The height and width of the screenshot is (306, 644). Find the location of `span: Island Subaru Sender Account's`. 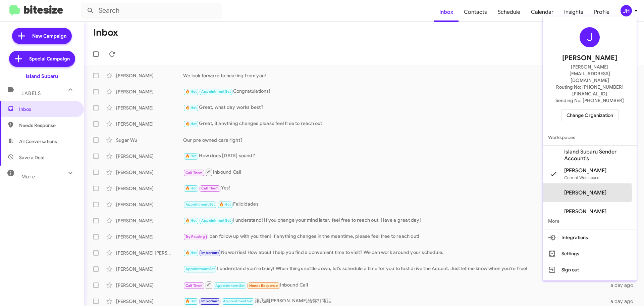

span: Island Subaru Sender Account's is located at coordinates (597, 155).